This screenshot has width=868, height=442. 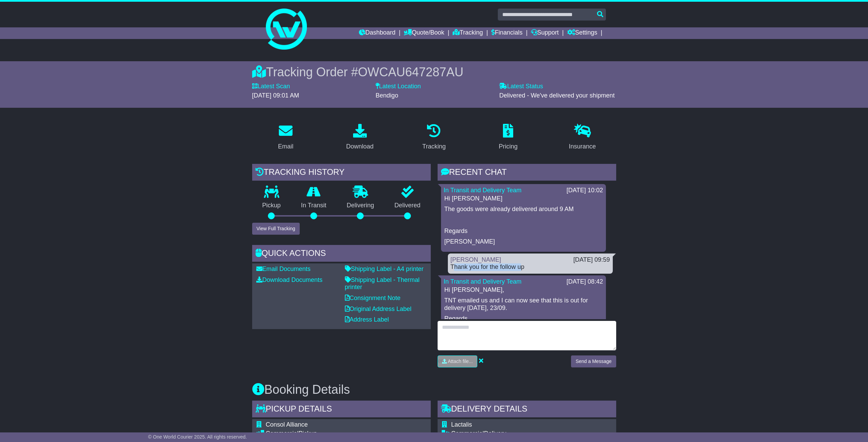 I want to click on div: Pickup Details, so click(x=342, y=410).